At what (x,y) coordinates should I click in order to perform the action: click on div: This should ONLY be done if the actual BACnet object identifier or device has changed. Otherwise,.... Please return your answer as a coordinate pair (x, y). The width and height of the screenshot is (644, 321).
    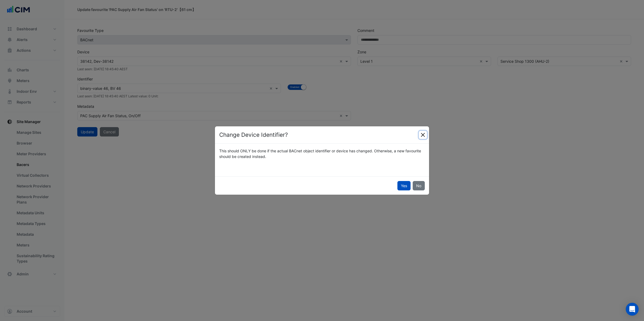
    Looking at the image, I should click on (322, 154).